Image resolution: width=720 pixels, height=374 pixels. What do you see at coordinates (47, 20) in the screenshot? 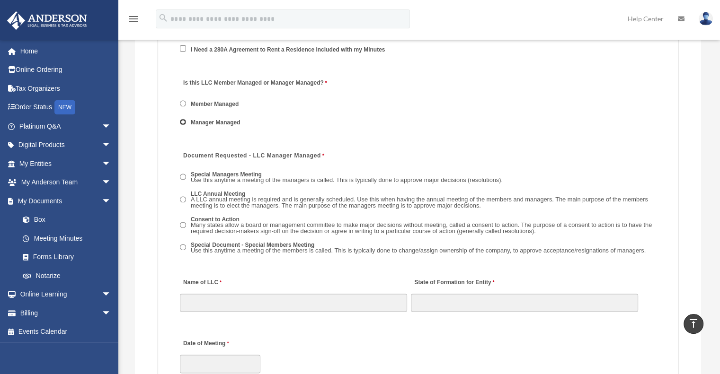
I see `img: Anderson Advisors Platinum Portal` at bounding box center [47, 20].